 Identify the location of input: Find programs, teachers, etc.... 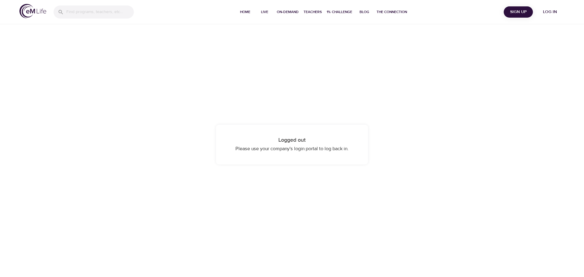
(100, 12).